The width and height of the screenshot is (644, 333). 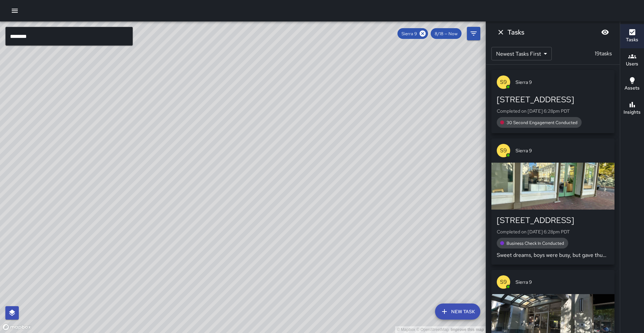 What do you see at coordinates (632, 61) in the screenshot?
I see `button: Users` at bounding box center [632, 61].